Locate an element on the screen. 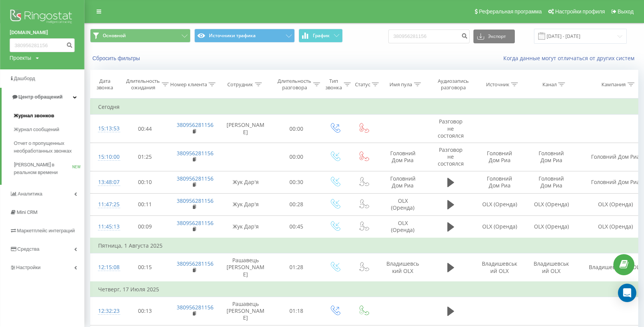 This screenshot has height=327, width=644. td: 00:30 is located at coordinates (296, 182).